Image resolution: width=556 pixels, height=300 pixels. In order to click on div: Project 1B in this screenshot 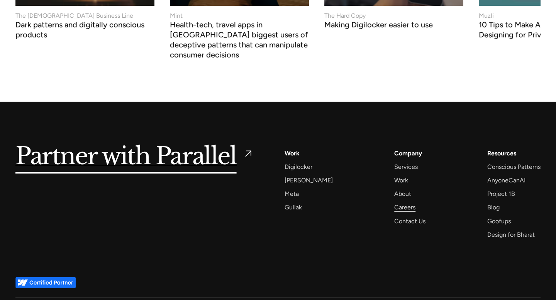, I will do `click(501, 194)`.